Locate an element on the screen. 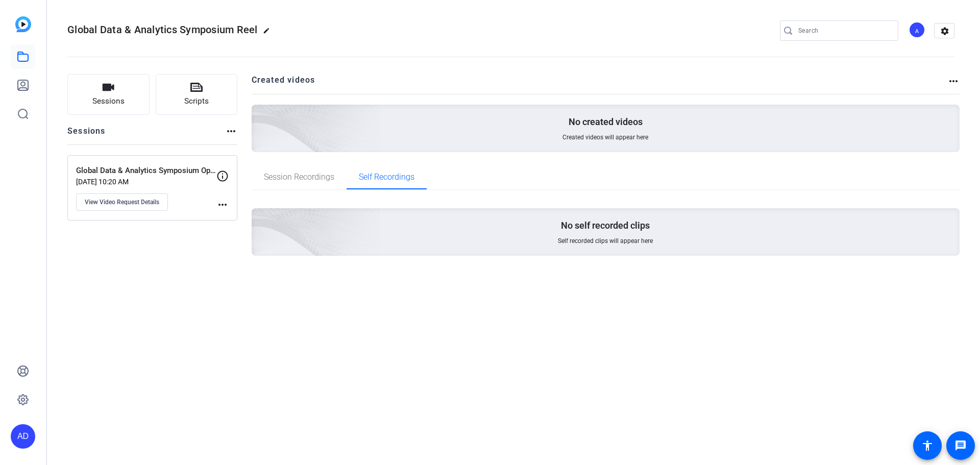  mat-icon: settings is located at coordinates (945, 31).